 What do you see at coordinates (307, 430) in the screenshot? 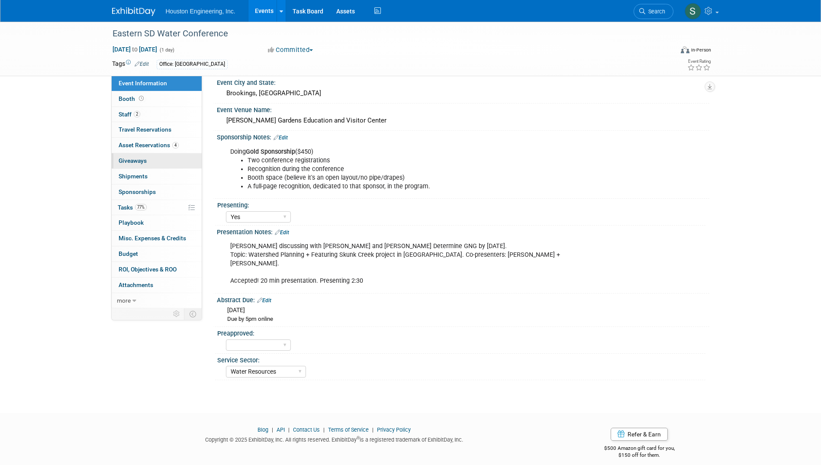
I see `a: Contact Us` at bounding box center [307, 430].